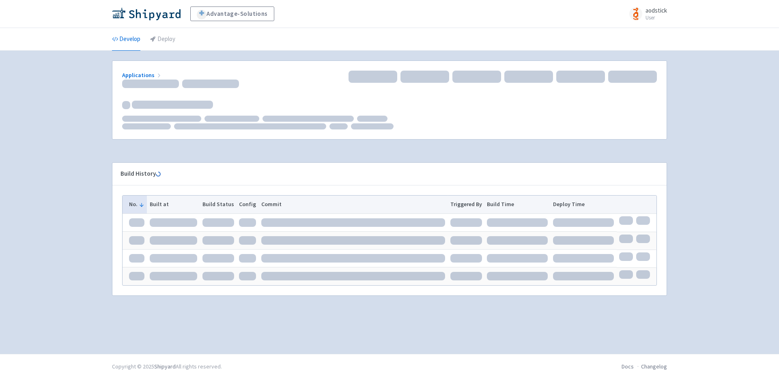 This screenshot has width=779, height=379. I want to click on a: Changelog, so click(654, 366).